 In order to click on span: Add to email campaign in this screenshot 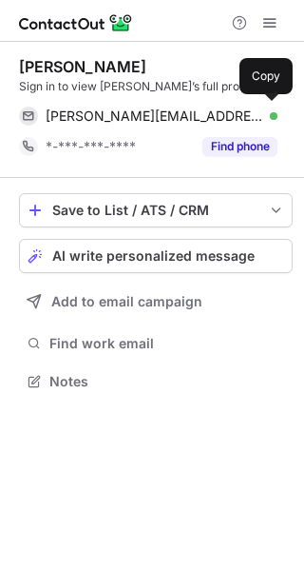, I will do `click(126, 301)`.